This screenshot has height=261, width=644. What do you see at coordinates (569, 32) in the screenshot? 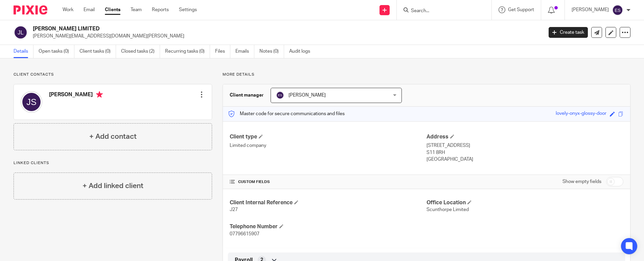
I see `a: Create task` at bounding box center [569, 32].